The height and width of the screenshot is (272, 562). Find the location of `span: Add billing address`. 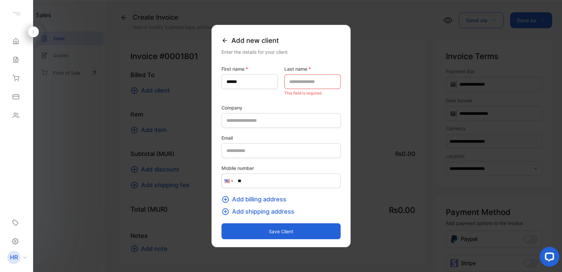

span: Add billing address is located at coordinates (259, 199).